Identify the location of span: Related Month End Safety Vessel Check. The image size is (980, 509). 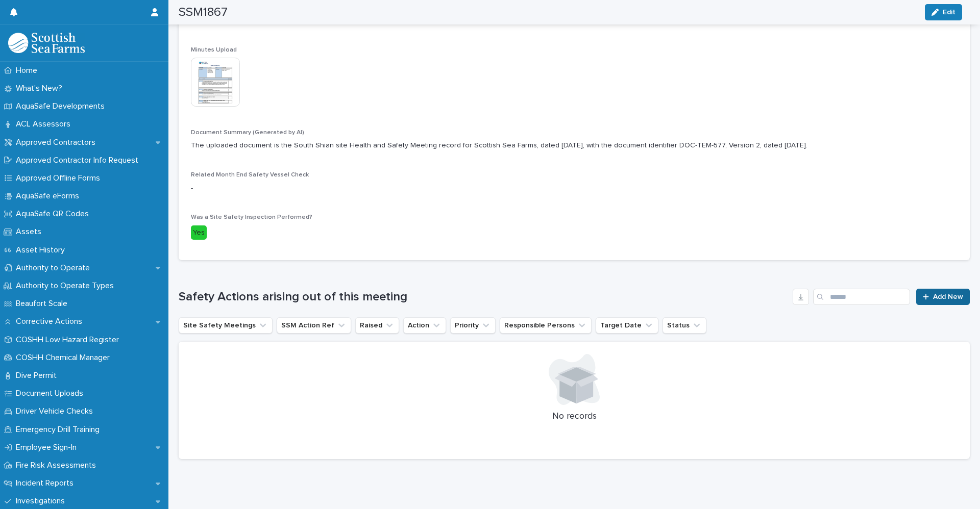
(250, 175).